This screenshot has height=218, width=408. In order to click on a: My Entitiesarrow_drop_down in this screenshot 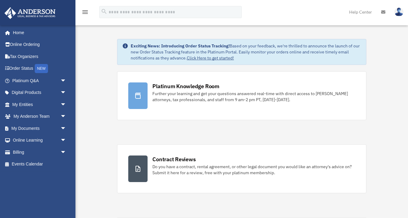, I will do `click(40, 105)`.